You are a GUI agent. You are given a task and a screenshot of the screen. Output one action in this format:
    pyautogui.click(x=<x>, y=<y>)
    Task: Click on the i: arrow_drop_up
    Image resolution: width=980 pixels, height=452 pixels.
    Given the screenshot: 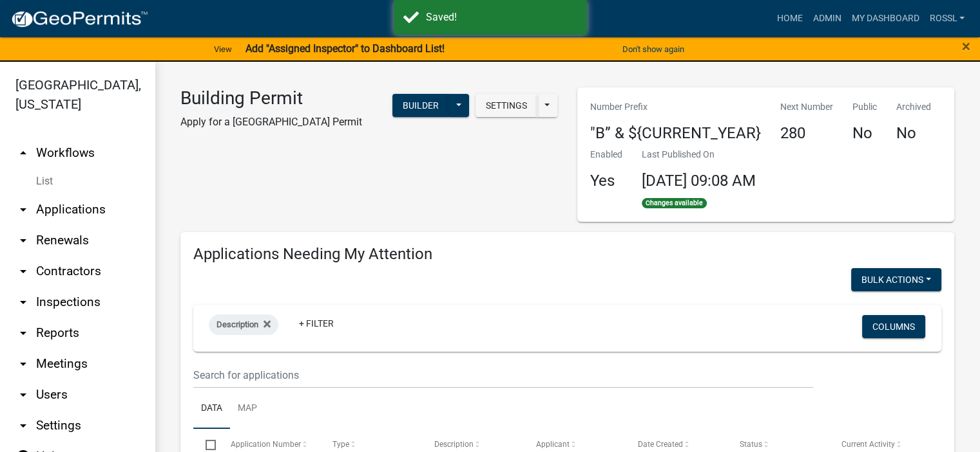 What is the action you would take?
    pyautogui.click(x=23, y=153)
    